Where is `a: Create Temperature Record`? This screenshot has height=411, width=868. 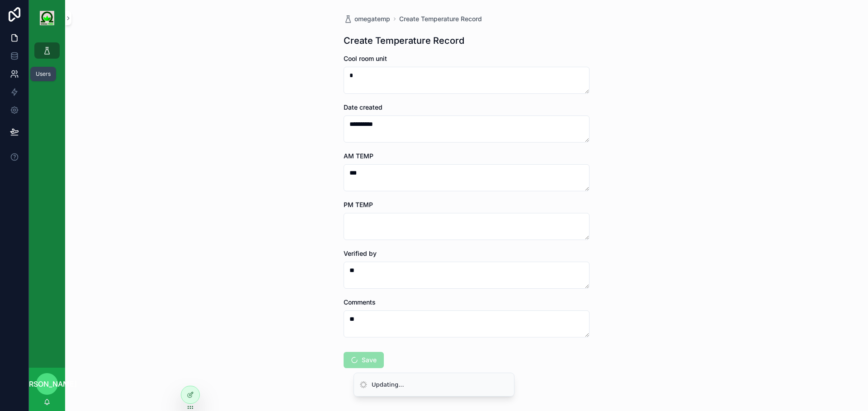 a: Create Temperature Record is located at coordinates (440, 19).